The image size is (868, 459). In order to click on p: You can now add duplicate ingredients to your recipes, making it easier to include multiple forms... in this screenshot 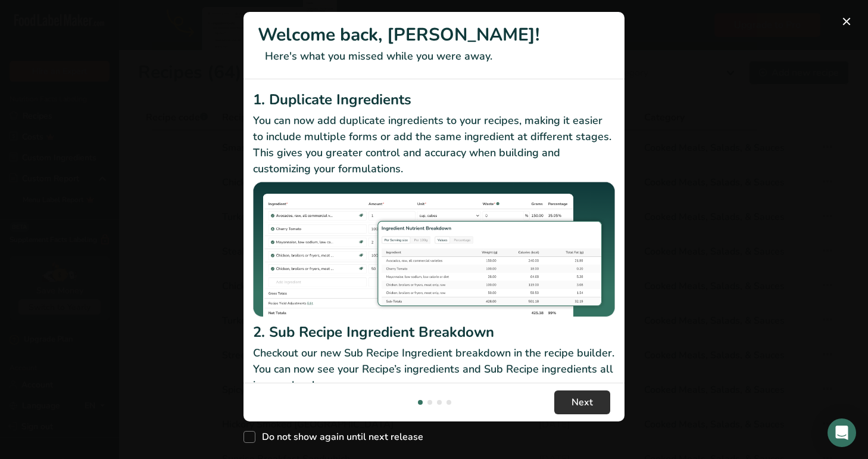, I will do `click(434, 145)`.